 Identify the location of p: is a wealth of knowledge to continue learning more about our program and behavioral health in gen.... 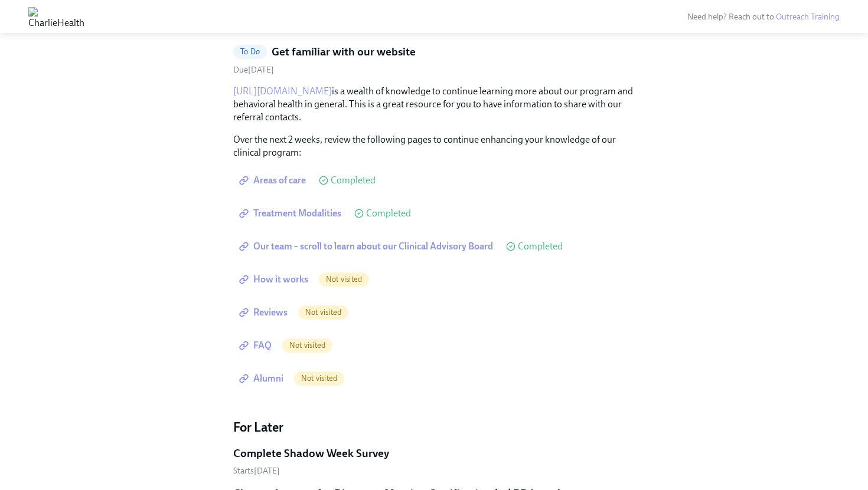
(434, 104).